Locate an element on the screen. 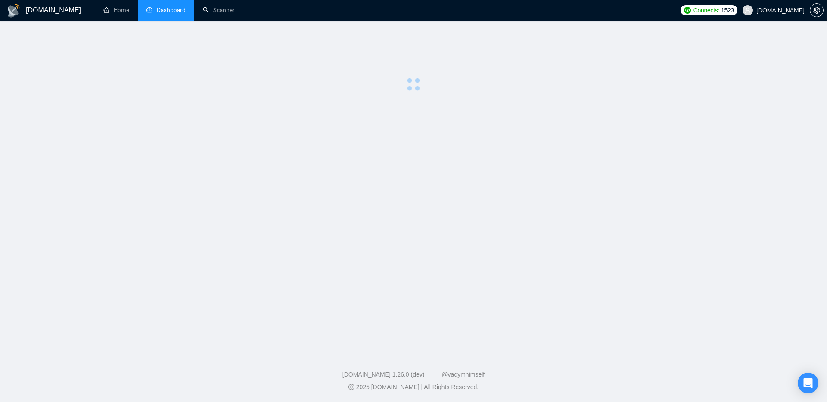 The height and width of the screenshot is (402, 827). a: setting is located at coordinates (816, 10).